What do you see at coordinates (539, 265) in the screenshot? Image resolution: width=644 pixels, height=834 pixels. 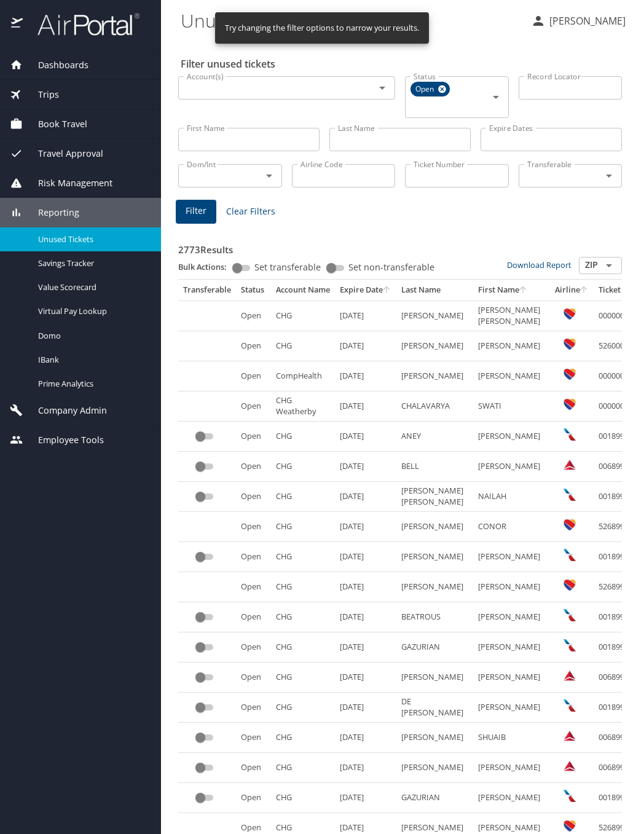 I see `a: Download Report` at bounding box center [539, 265].